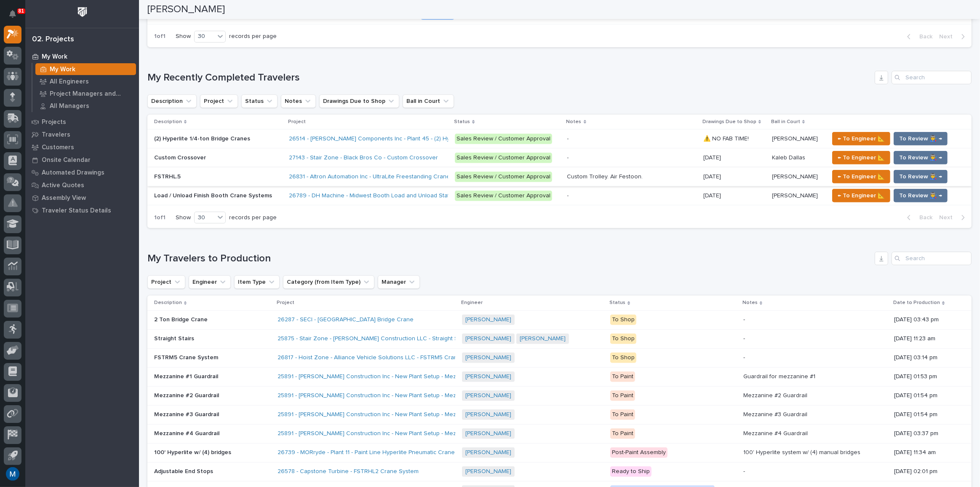 The image size is (980, 487). I want to click on div: 30, so click(205, 217).